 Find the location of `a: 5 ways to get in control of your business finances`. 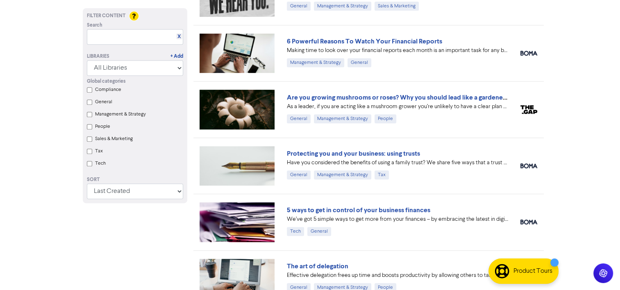

a: 5 ways to get in control of your business finances is located at coordinates (359, 210).